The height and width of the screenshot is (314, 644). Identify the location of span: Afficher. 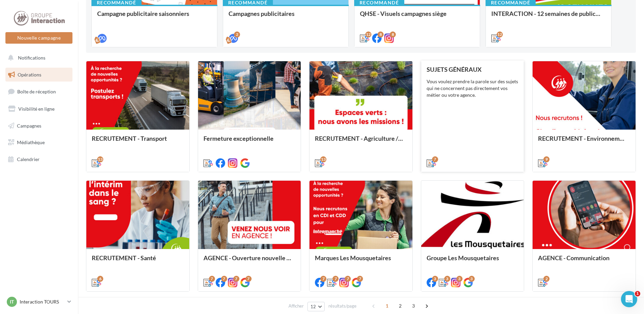
(296, 306).